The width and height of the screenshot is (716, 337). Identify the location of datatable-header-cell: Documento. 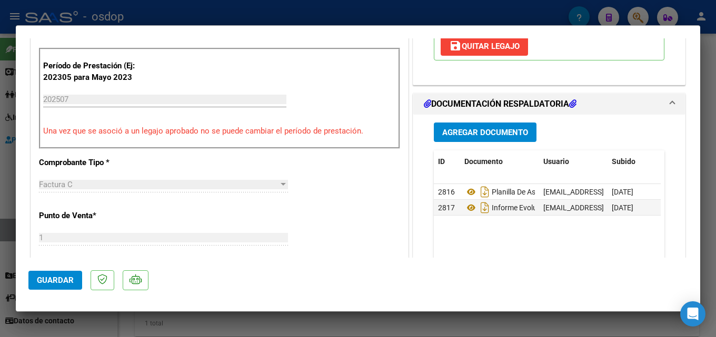
(500, 162).